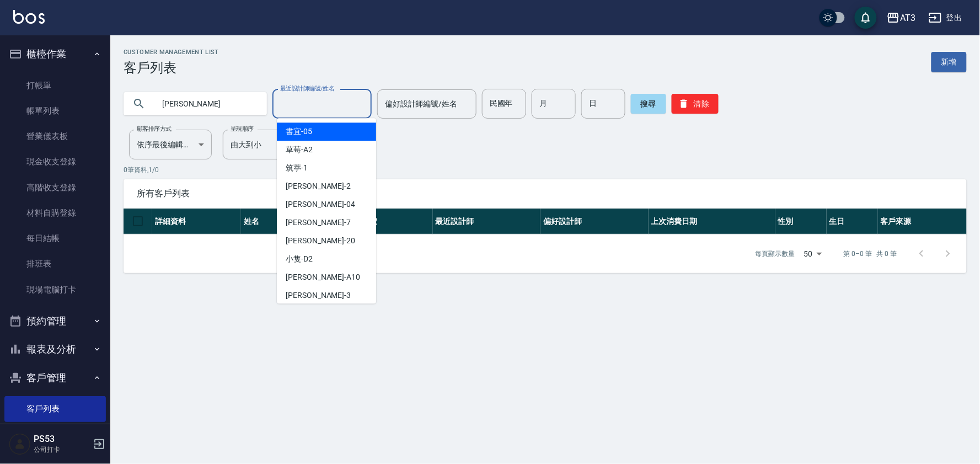 The image size is (980, 464). Describe the element at coordinates (388, 221) in the screenshot. I see `th: 客戶編號` at that location.